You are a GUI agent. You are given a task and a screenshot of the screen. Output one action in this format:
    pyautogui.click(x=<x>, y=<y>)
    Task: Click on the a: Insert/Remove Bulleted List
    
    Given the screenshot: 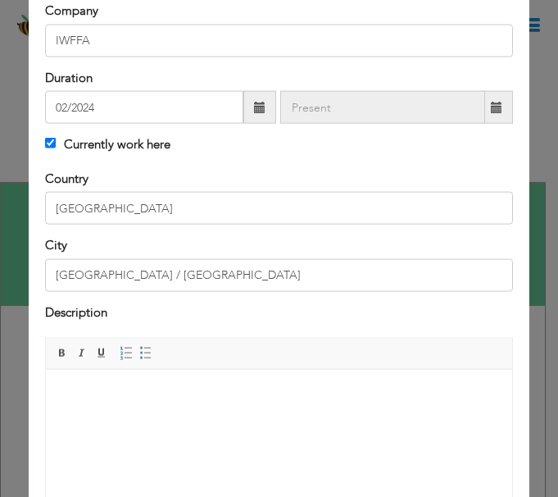 What is the action you would take?
    pyautogui.click(x=146, y=353)
    